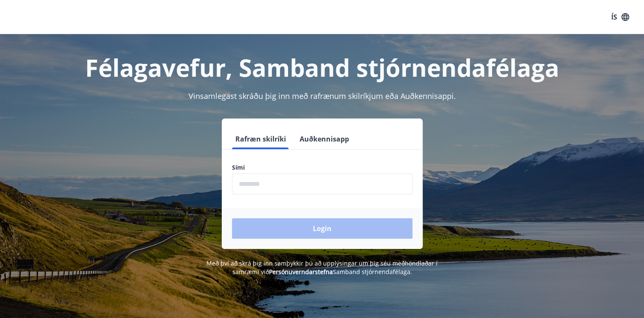 The image size is (644, 318). Describe the element at coordinates (322, 96) in the screenshot. I see `span: Vinsamlegast skráðu þig inn með rafrænum skilríkjum eða Auðkennisappi.` at that location.